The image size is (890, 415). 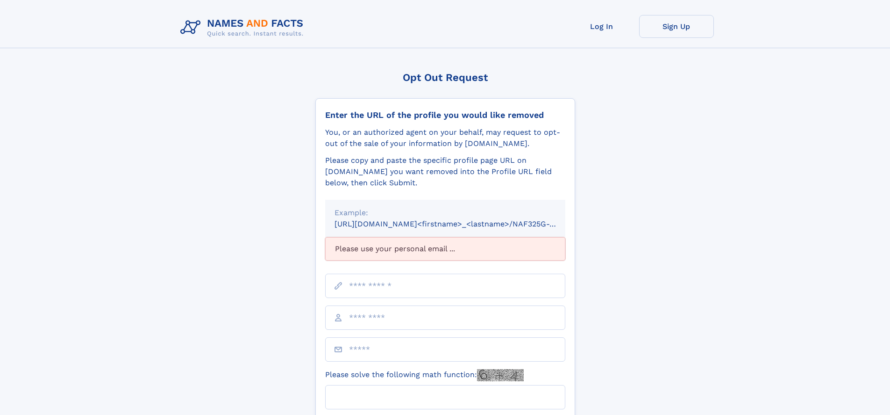 I want to click on div: Example:, so click(x=445, y=213).